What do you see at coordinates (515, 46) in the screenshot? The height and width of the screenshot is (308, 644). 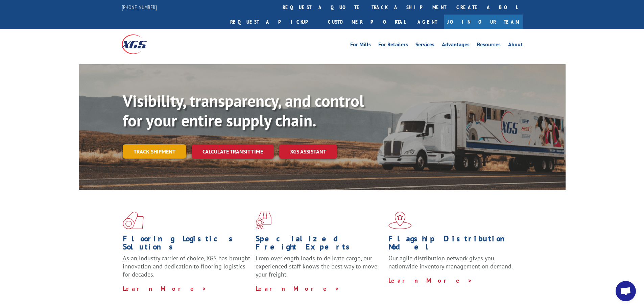 I see `a: About` at bounding box center [515, 46].